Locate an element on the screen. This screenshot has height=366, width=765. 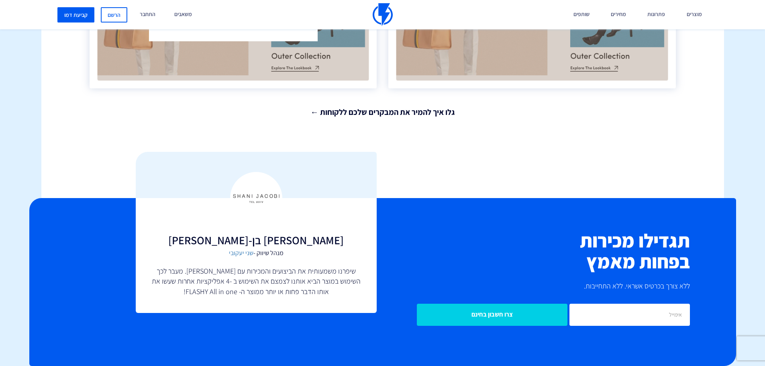
input: צרו חשבון בחינם is located at coordinates (492, 315).